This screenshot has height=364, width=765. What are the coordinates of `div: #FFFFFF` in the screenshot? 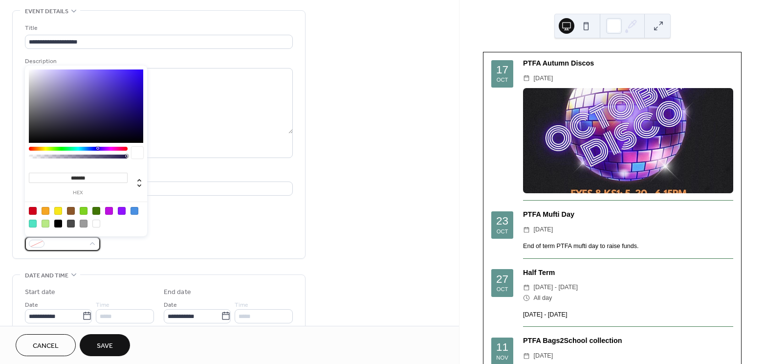 It's located at (96, 224).